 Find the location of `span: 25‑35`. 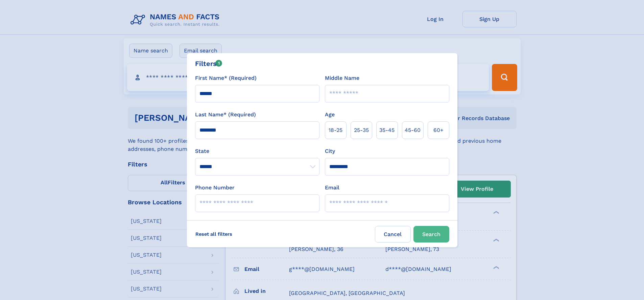

span: 25‑35 is located at coordinates (361, 131).